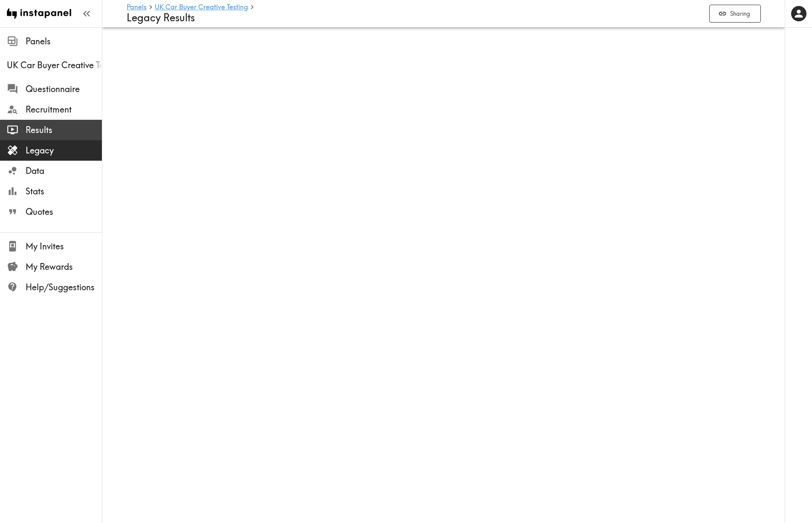 The width and height of the screenshot is (812, 523). What do you see at coordinates (64, 130) in the screenshot?
I see `span: Results` at bounding box center [64, 130].